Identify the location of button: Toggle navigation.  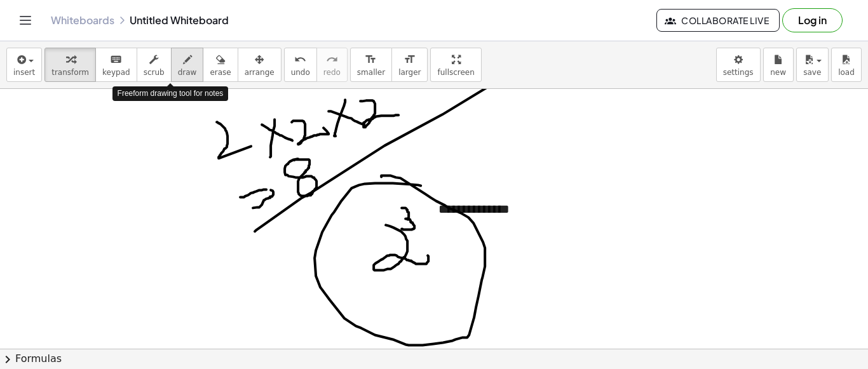
(26, 20).